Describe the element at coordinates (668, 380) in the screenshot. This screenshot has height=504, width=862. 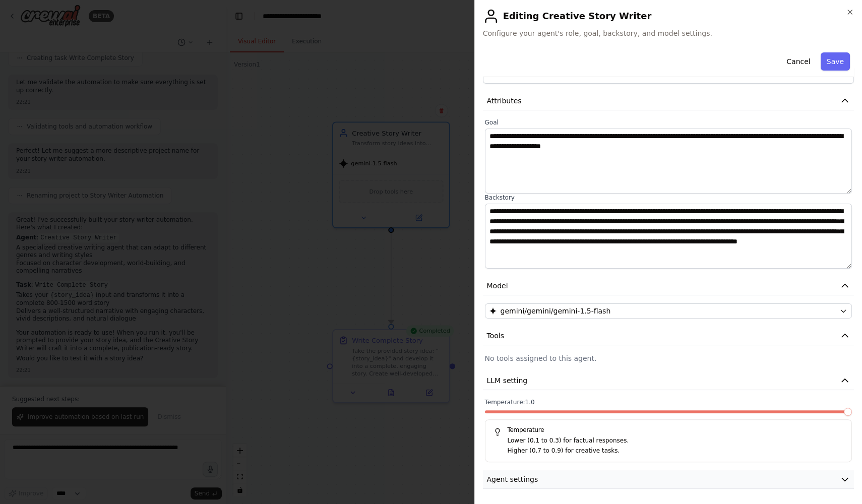
I see `button: LLM setting` at that location.